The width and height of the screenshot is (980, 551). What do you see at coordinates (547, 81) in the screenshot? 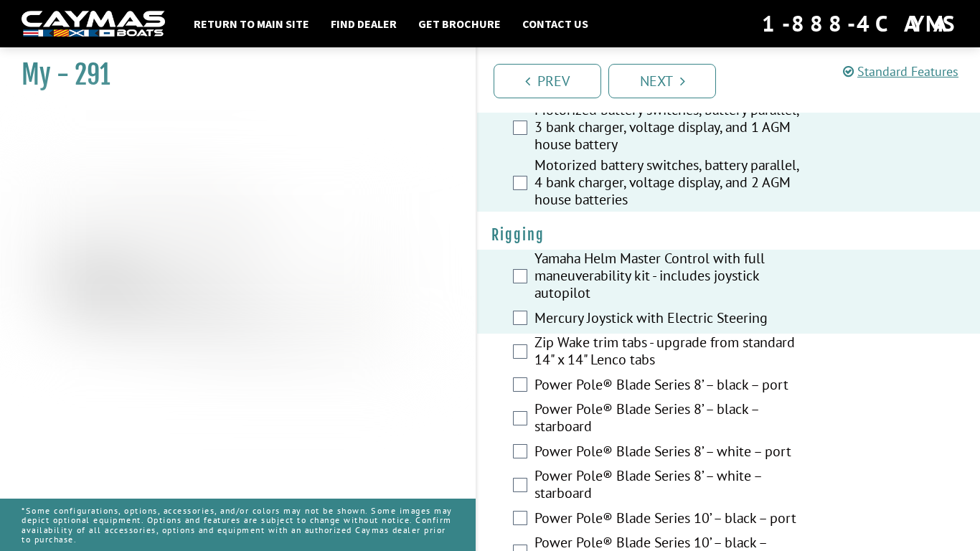
I see `a: Prev` at bounding box center [547, 81].